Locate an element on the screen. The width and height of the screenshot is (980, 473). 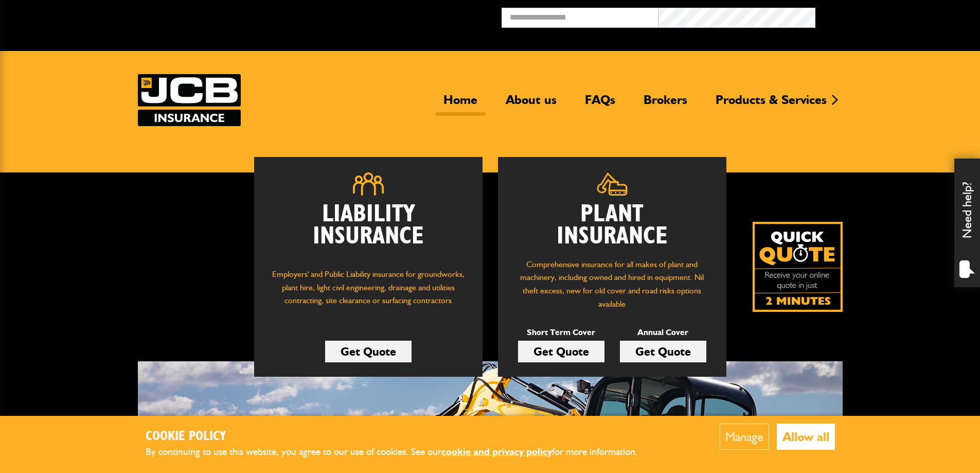
p: Annual Cover is located at coordinates (663, 332).